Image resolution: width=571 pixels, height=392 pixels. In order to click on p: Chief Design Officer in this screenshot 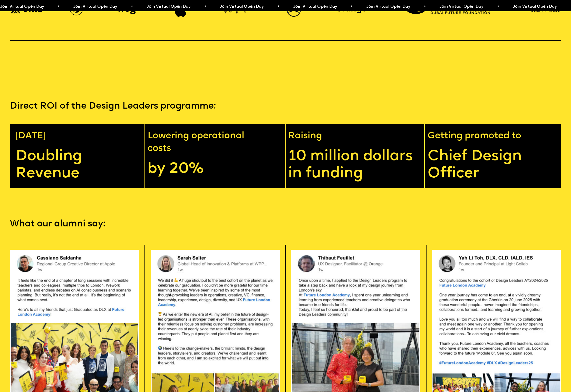, I will do `click(496, 165)`.